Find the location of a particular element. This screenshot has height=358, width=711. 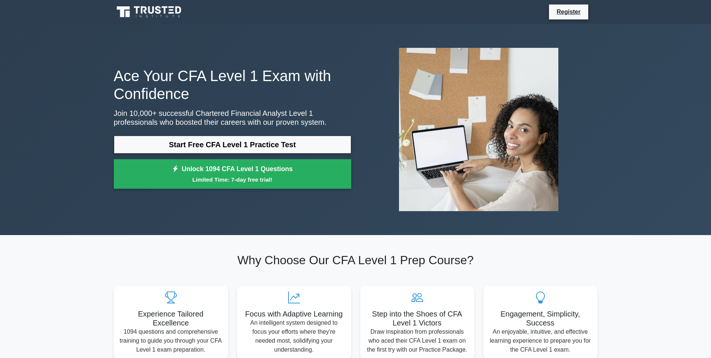

a: Register is located at coordinates (569, 12).